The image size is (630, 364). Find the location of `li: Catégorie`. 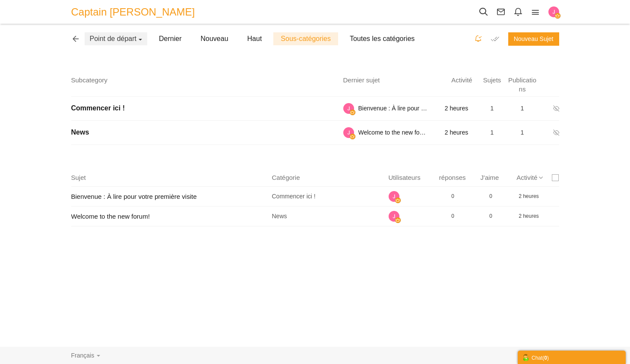

li: Catégorie is located at coordinates (328, 178).